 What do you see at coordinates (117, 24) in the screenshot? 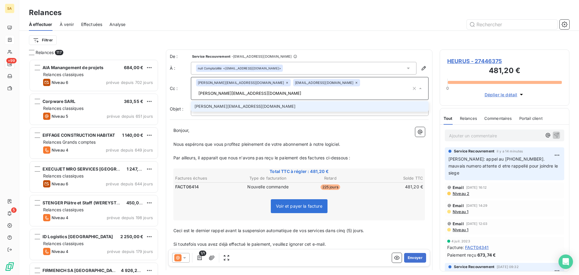
I see `span: Analyse` at bounding box center [117, 24].